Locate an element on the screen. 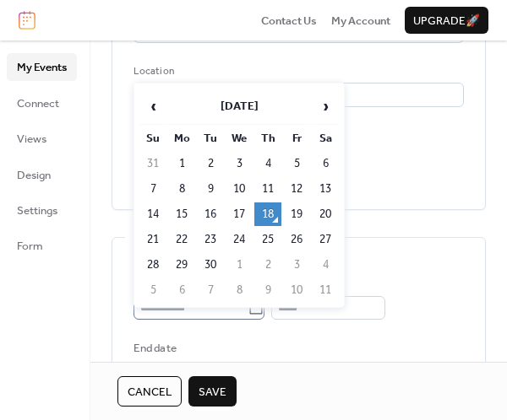 This screenshot has height=420, width=507. span: Form is located at coordinates (29, 247).